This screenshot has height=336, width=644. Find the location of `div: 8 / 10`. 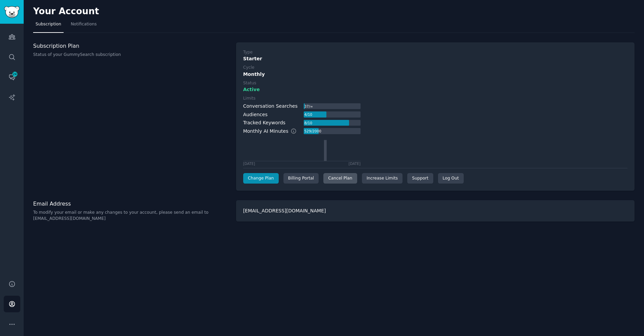

div: 8 / 10 is located at coordinates (308, 123).